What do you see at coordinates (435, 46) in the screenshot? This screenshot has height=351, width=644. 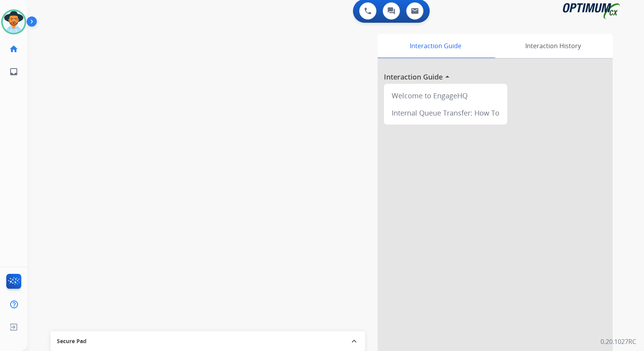 I see `div: Interaction Guide` at bounding box center [435, 46].